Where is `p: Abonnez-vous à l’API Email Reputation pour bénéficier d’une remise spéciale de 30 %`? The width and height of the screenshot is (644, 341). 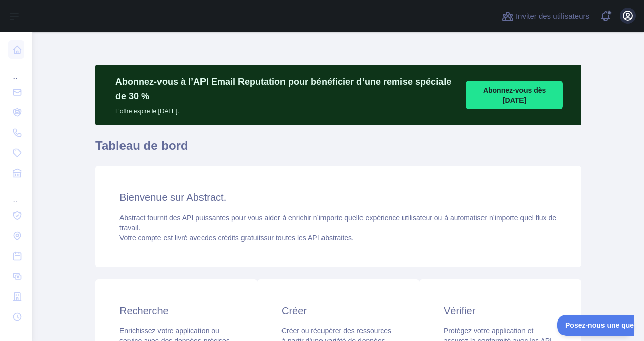 p: Abonnez-vous à l’API Email Reputation pour bénéficier d’une remise spéciale de 30 % is located at coordinates (285, 89).